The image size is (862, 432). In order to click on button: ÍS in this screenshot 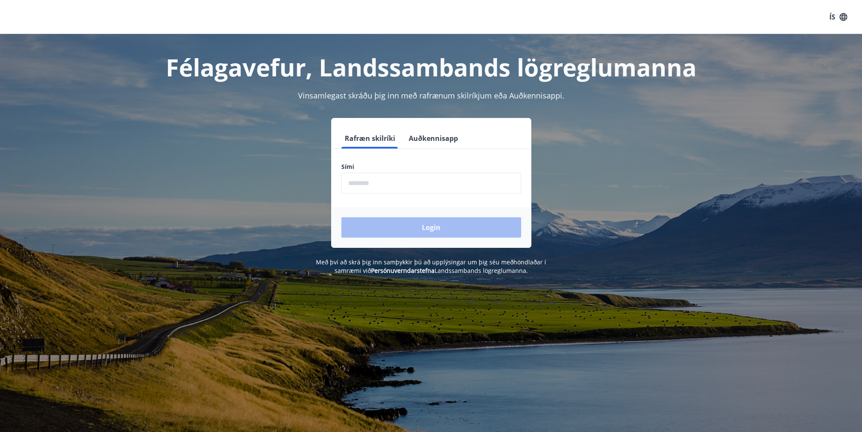, I will do `click(839, 17)`.